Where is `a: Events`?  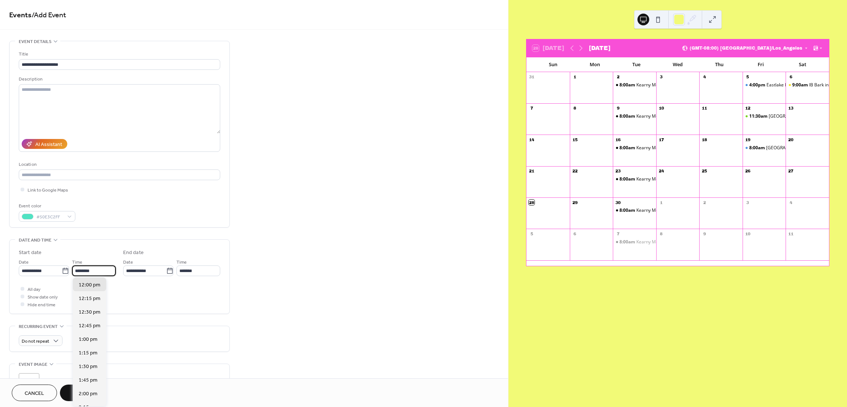
a: Events is located at coordinates (20, 15).